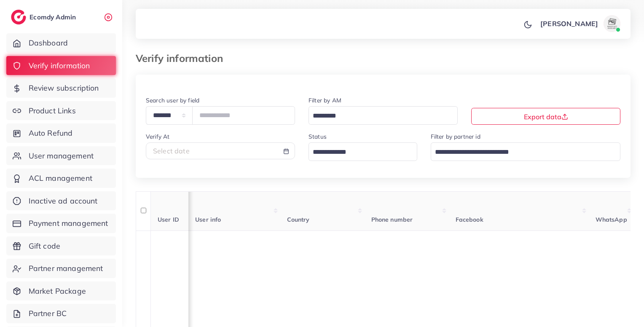 The width and height of the screenshot is (644, 327). What do you see at coordinates (611, 220) in the screenshot?
I see `span: WhatsApp` at bounding box center [611, 220].